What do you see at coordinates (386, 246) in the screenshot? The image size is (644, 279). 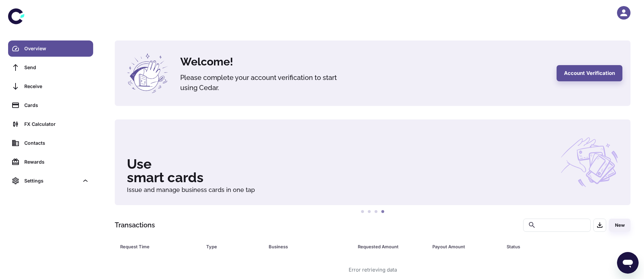 I see `div: Requested Amount` at bounding box center [386, 246].